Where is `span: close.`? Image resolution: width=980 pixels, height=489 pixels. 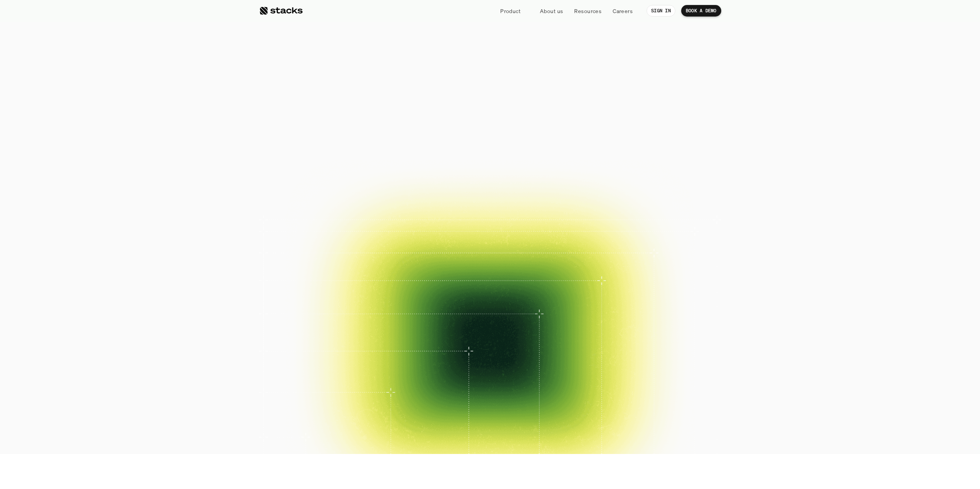
span: close. is located at coordinates (593, 68).